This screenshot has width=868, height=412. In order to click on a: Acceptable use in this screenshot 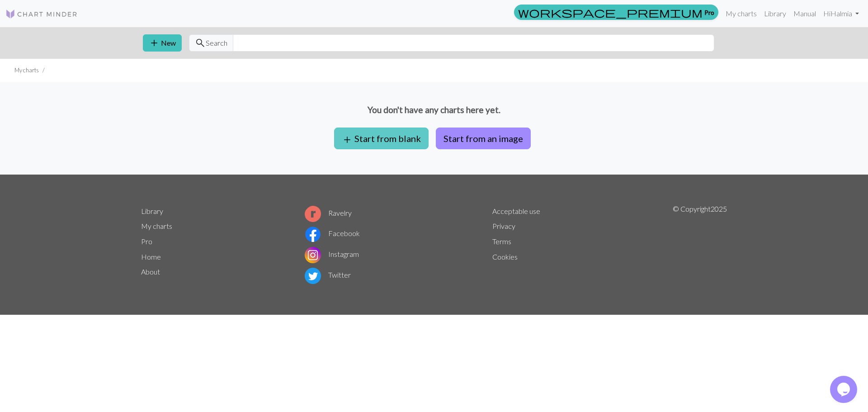, I will do `click(516, 211)`.